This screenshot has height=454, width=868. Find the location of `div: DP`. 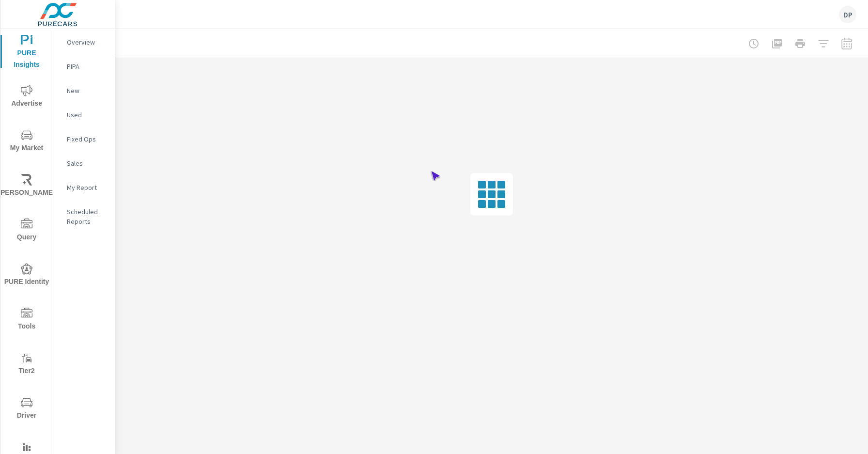

div: DP is located at coordinates (847, 14).